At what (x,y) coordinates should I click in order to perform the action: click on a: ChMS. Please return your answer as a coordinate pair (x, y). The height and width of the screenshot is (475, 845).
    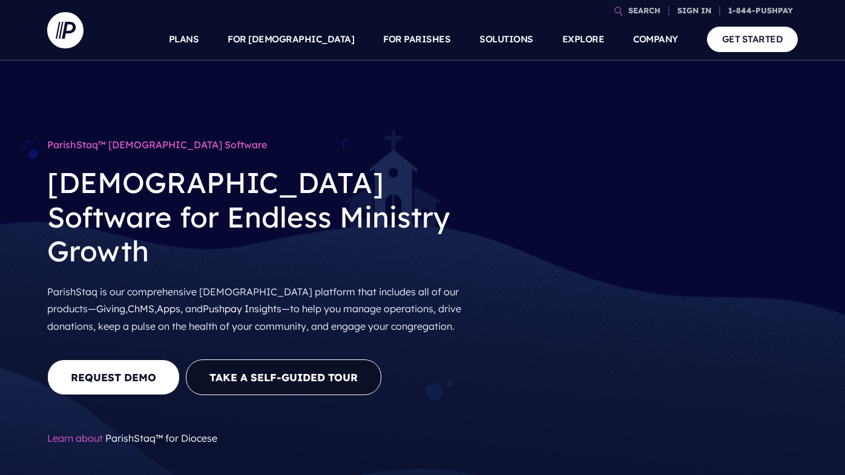
    Looking at the image, I should click on (141, 309).